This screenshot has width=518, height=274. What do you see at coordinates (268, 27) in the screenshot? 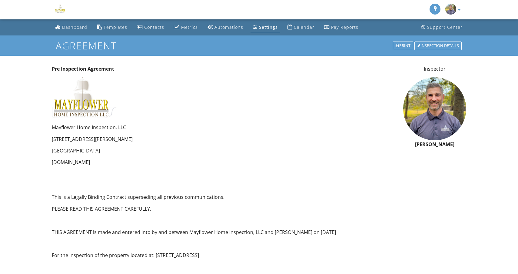
I see `div: Settings` at bounding box center [268, 27].